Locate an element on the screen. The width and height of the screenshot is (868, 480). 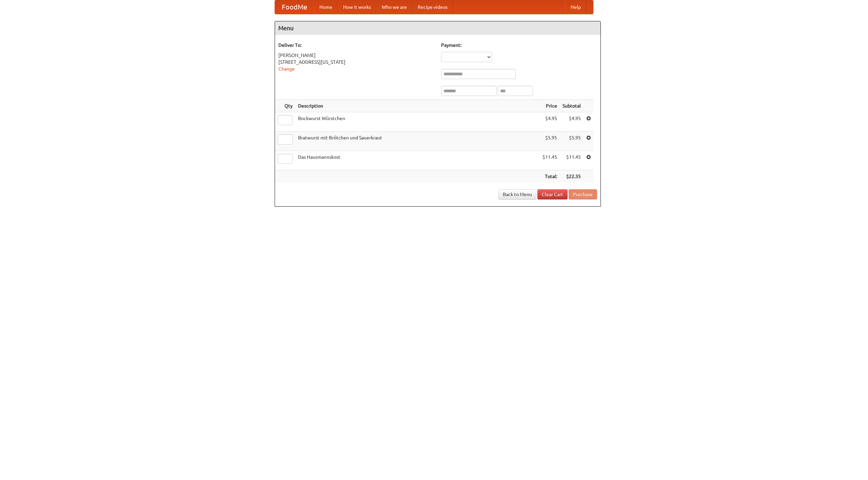
th: Description is located at coordinates (417, 106).